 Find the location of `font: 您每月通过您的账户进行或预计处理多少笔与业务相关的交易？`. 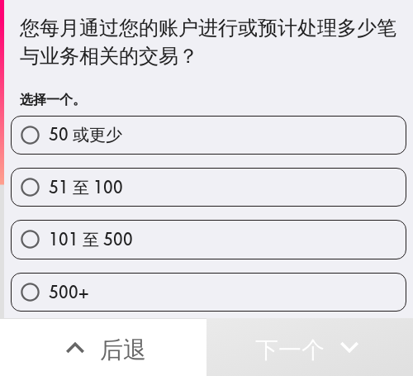

font: 您每月通过您的账户进行或预计处理多少笔与业务相关的交易？ is located at coordinates (208, 41).